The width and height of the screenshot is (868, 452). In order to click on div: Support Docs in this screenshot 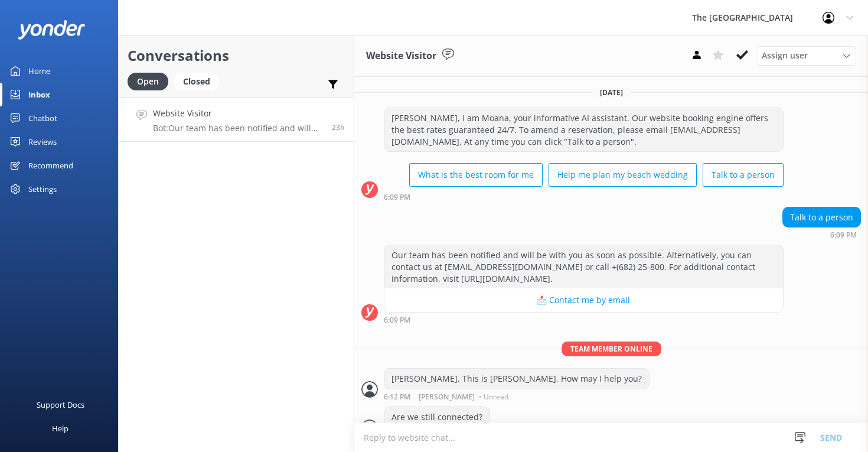, I will do `click(60, 405)`.